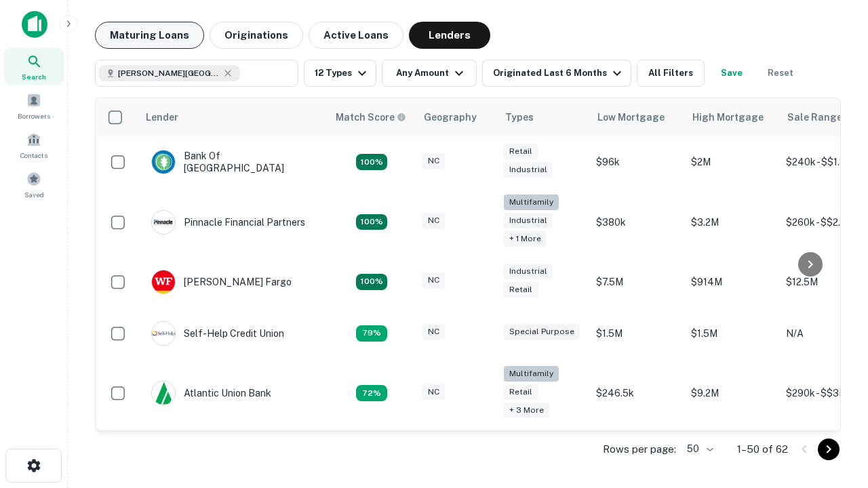 The width and height of the screenshot is (868, 488). What do you see at coordinates (371, 118) in the screenshot?
I see `div: Capitalize uses an advanced AI algorithm to match your search with the best lender. The match sco...` at bounding box center [371, 118].